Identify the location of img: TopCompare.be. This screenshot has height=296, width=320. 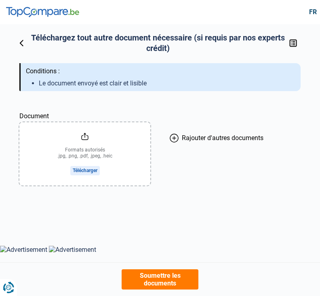
(42, 12).